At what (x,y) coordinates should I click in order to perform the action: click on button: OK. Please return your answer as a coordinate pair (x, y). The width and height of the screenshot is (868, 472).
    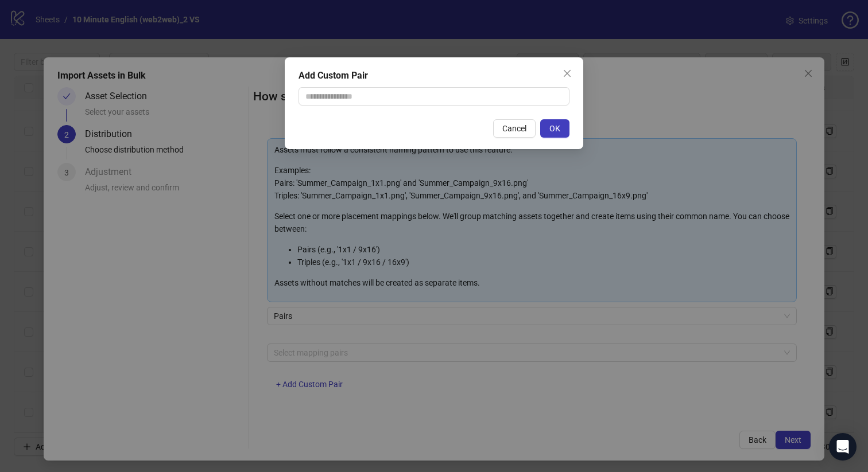
    Looking at the image, I should click on (555, 128).